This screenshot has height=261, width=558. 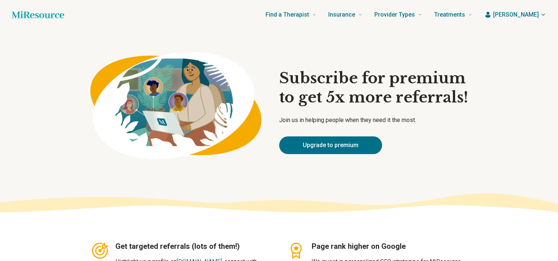 What do you see at coordinates (449, 15) in the screenshot?
I see `span: Treatments` at bounding box center [449, 15].